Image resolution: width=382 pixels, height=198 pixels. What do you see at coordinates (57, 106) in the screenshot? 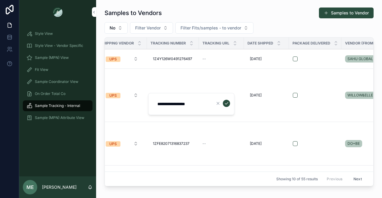
I see `span: Sample Tracking - Internal` at bounding box center [57, 106].